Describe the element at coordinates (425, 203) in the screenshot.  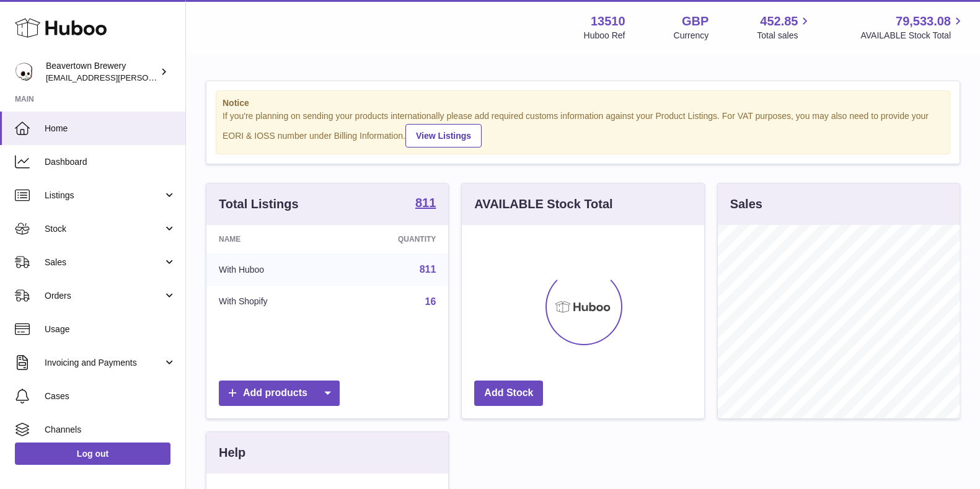
I see `strong: 811` at that location.